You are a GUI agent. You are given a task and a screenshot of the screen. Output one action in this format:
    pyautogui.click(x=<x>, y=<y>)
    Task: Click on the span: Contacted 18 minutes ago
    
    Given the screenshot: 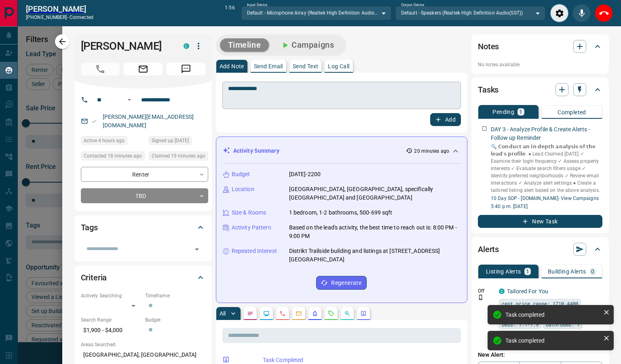 What is the action you would take?
    pyautogui.click(x=113, y=156)
    